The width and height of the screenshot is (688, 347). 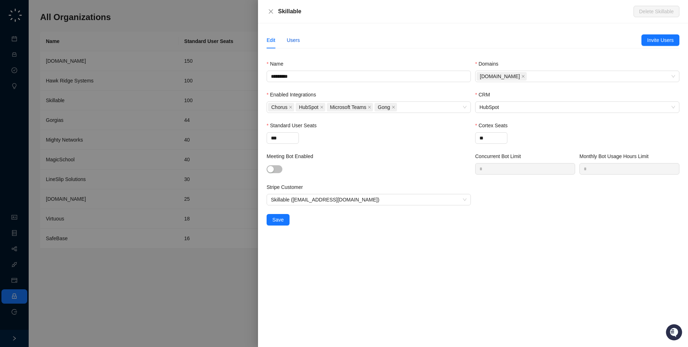 What do you see at coordinates (399, 107) in the screenshot?
I see `input: Enabled Integrations` at bounding box center [399, 107].